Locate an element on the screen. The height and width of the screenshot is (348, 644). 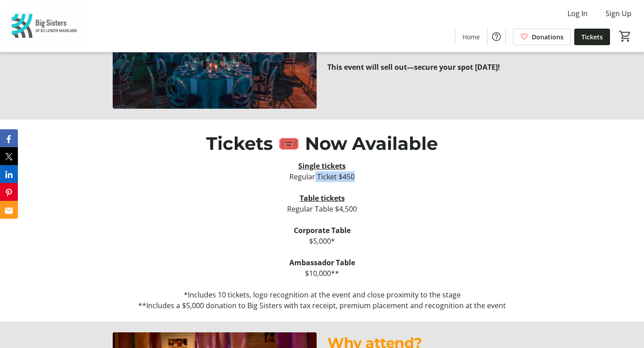
span: Tickets 🎟️ Now Available is located at coordinates (322, 143).